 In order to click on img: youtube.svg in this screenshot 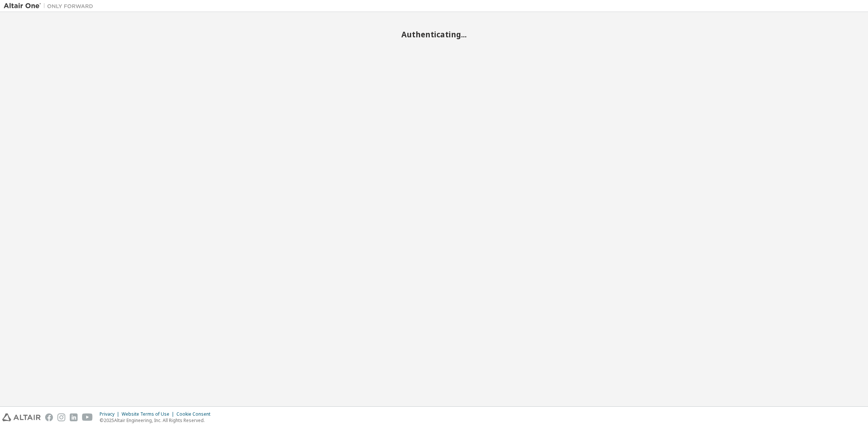, I will do `click(88, 417)`.